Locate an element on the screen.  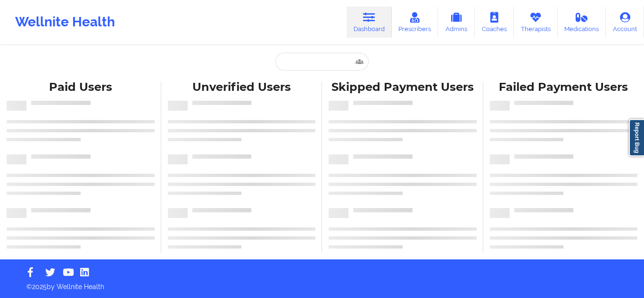
a: Medications is located at coordinates (581, 22).